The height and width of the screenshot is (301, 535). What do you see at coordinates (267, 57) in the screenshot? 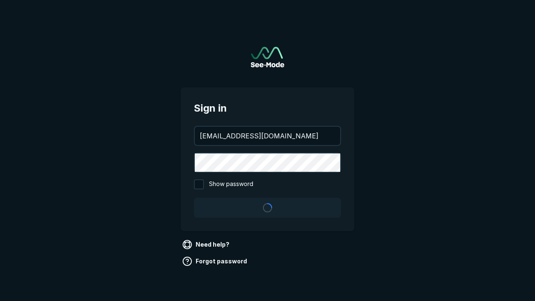
I see `a: Go to sign in` at bounding box center [267, 57].